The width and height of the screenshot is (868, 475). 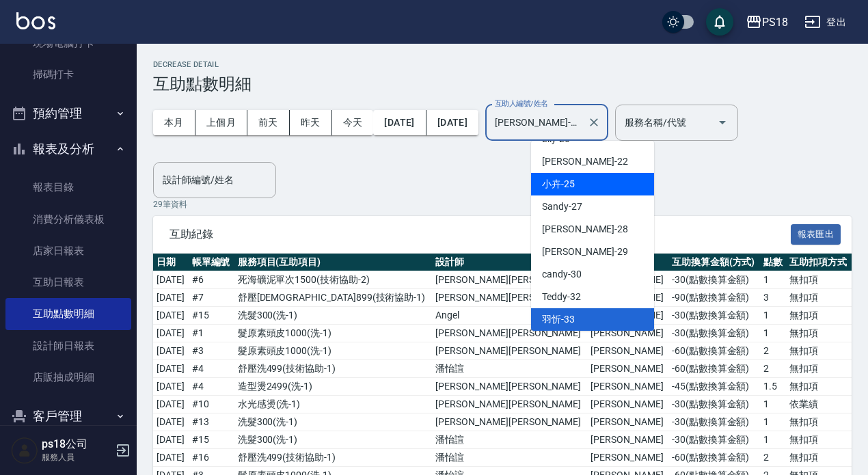 I want to click on h5: ps18公司, so click(x=76, y=444).